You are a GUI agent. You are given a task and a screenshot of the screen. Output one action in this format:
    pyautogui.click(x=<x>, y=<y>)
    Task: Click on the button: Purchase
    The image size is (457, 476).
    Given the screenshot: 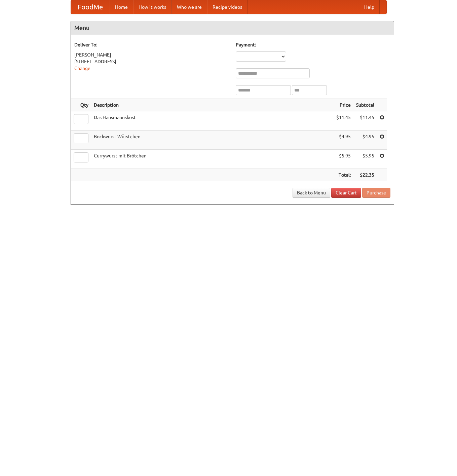 What is the action you would take?
    pyautogui.click(x=376, y=193)
    